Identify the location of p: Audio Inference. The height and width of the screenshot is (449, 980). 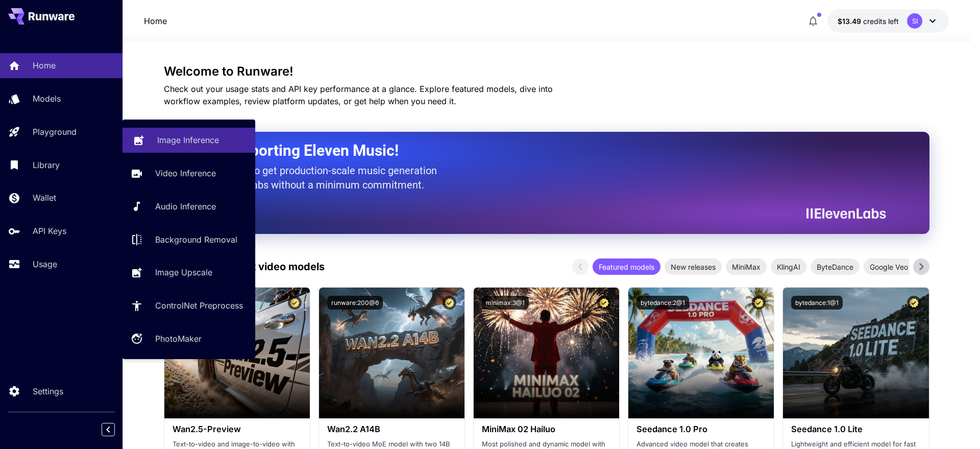
(185, 207).